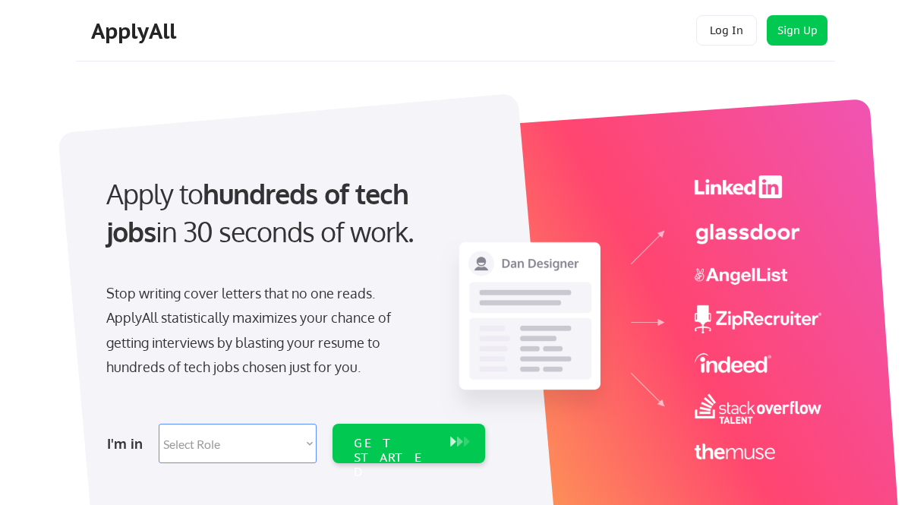  Describe the element at coordinates (726, 30) in the screenshot. I see `button: Log In` at that location.